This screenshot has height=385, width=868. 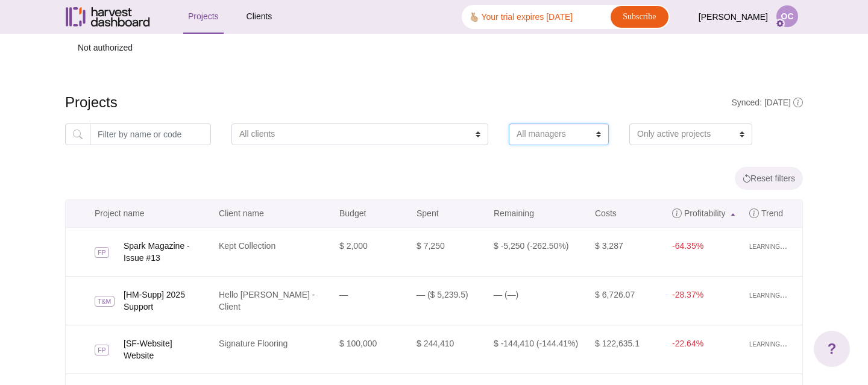 What do you see at coordinates (370, 349) in the screenshot?
I see `td: $ 100,000` at bounding box center [370, 349].